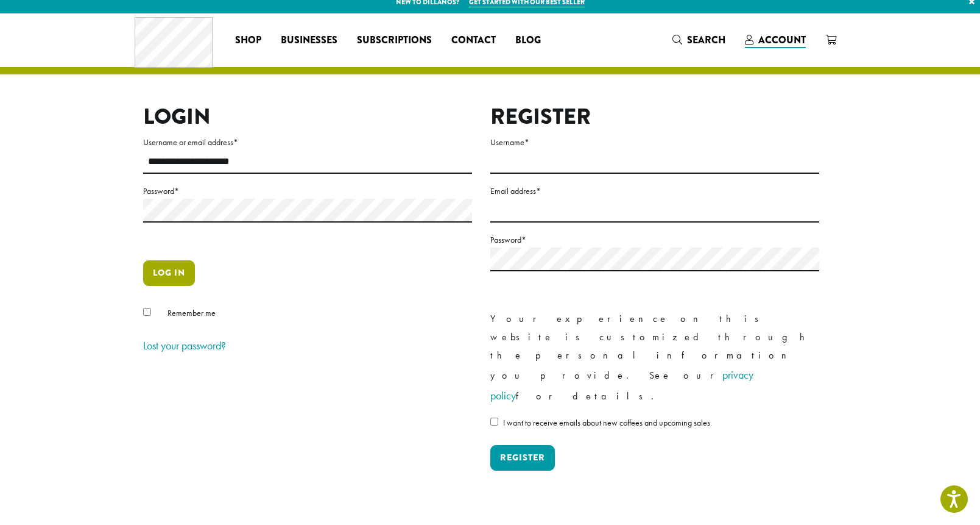 The width and height of the screenshot is (980, 525). What do you see at coordinates (192, 312) in the screenshot?
I see `span: Remember me` at bounding box center [192, 312].